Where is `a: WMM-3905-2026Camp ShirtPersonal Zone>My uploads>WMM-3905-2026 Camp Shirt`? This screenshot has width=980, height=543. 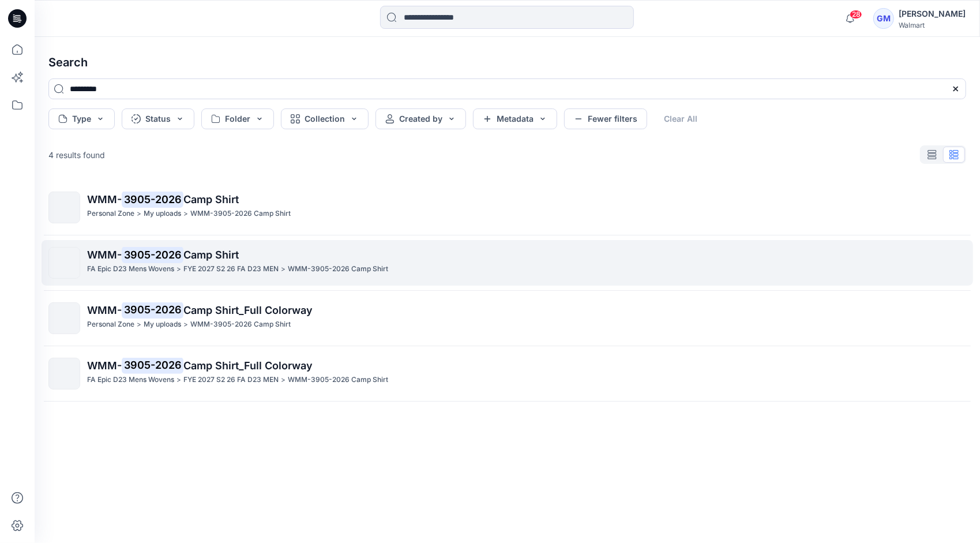 a: WMM-3905-2026Camp ShirtPersonal Zone>My uploads>WMM-3905-2026 Camp Shirt is located at coordinates (507, 207).